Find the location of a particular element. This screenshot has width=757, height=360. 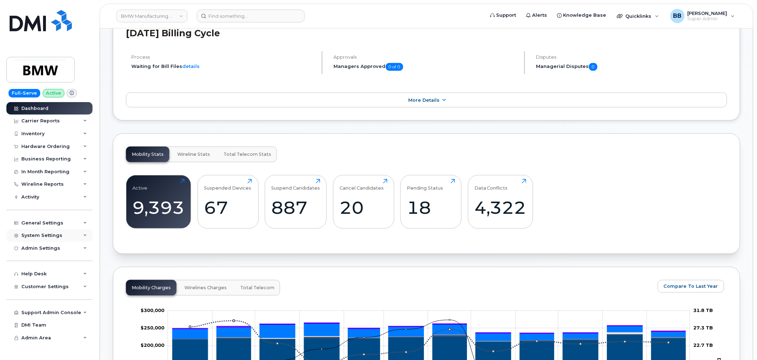

span: BB is located at coordinates (678, 16).